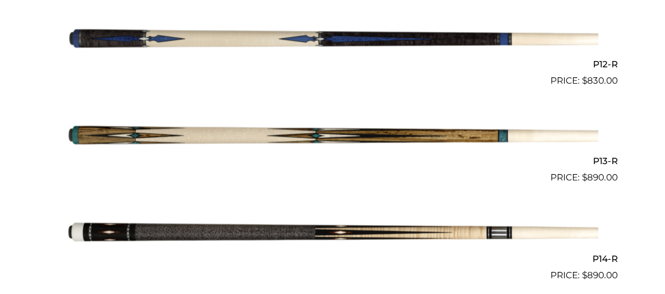  I want to click on img: P14-R, so click(333, 233).